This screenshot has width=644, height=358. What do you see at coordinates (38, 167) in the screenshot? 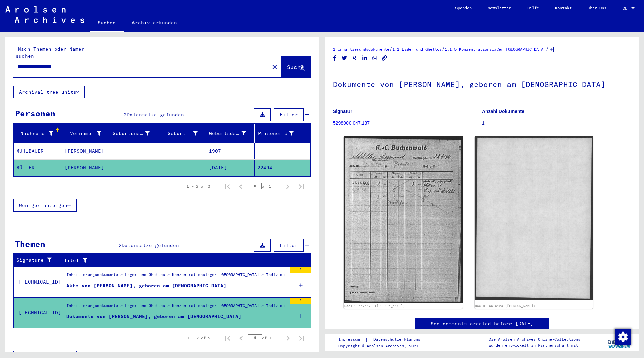
I see `mat-cell: MÜLLER` at bounding box center [38, 167].